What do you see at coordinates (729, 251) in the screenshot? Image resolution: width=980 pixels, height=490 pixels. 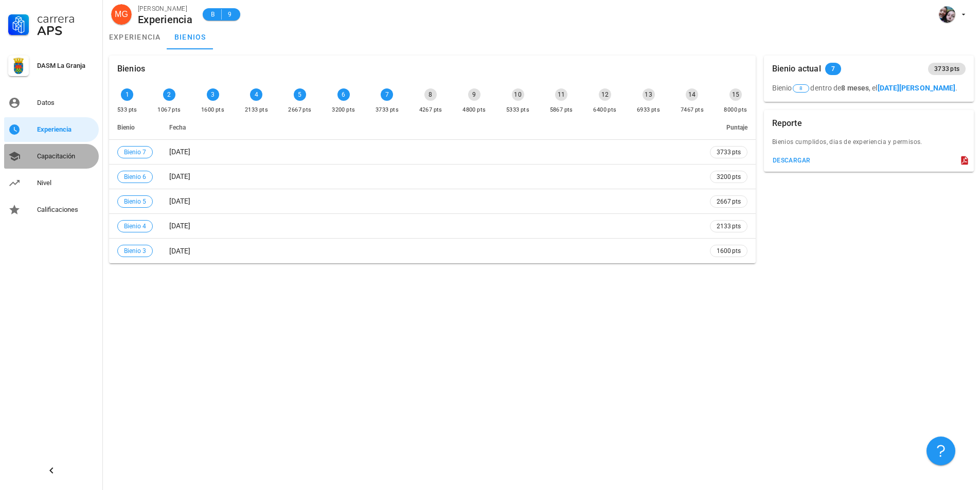 I see `span: 1600 pts` at bounding box center [729, 251].